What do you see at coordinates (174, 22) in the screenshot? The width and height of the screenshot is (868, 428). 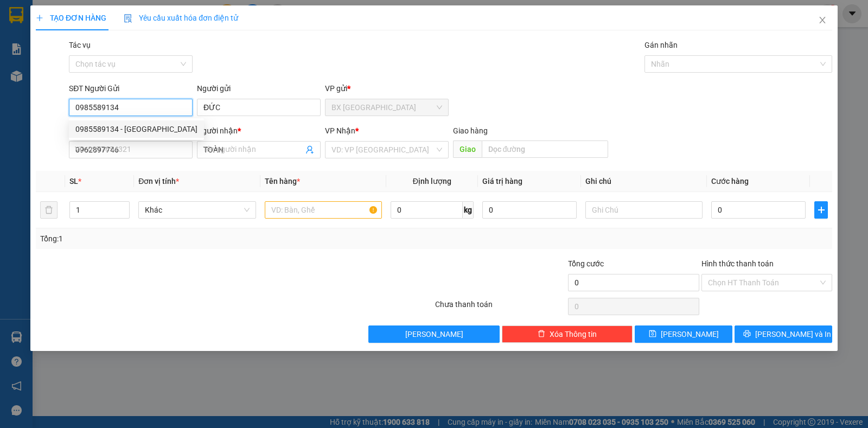 I see `div: Lý Thường Kiệt` at bounding box center [174, 22].